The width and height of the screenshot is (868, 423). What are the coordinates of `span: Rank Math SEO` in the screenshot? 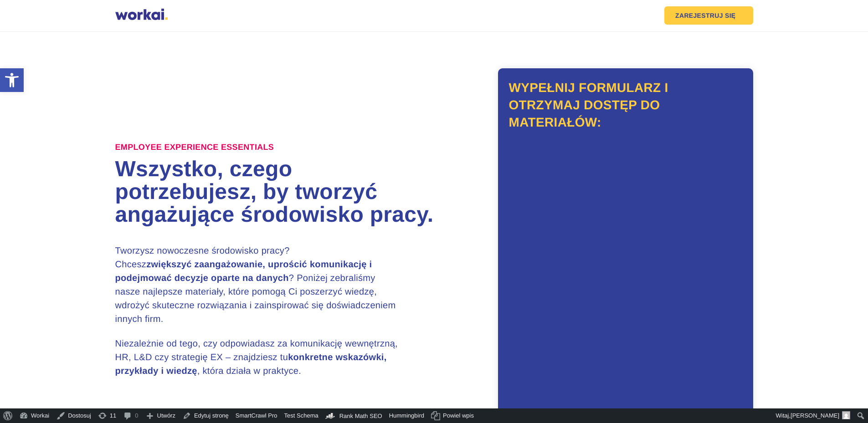 It's located at (361, 416).